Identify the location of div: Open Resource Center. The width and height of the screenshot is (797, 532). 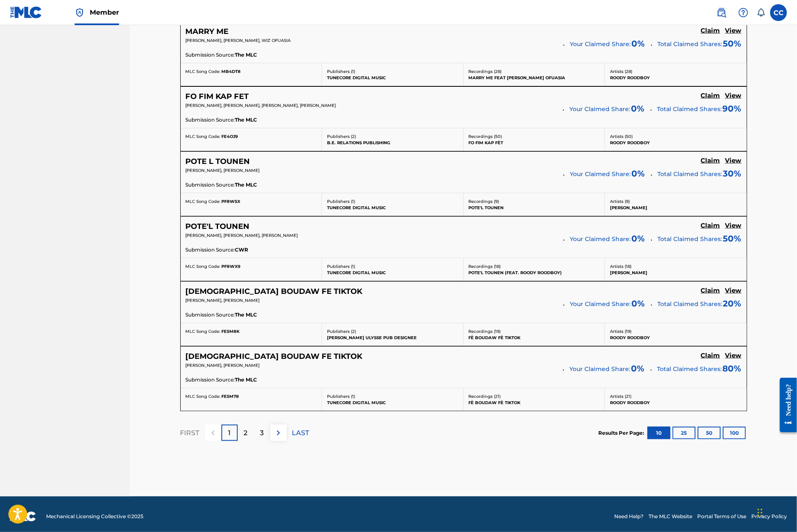
(15, 33).